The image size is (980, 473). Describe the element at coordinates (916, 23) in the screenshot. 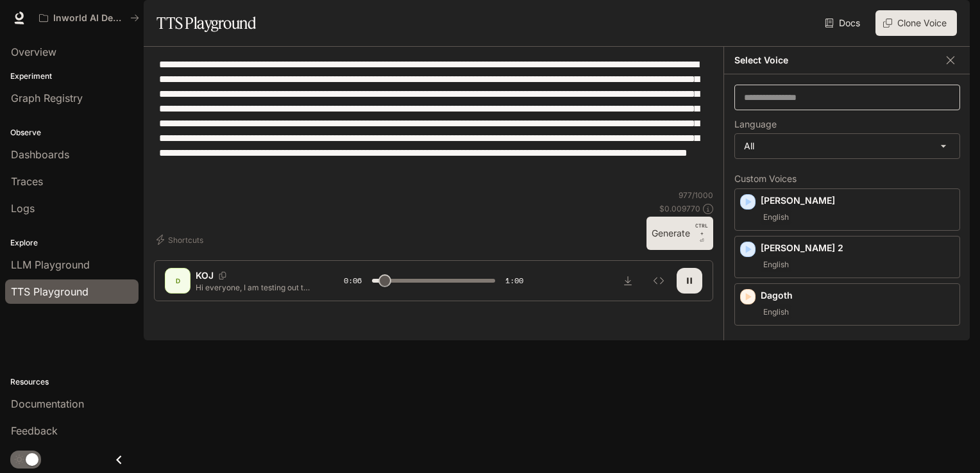

I see `button: Clone Voice` at that location.